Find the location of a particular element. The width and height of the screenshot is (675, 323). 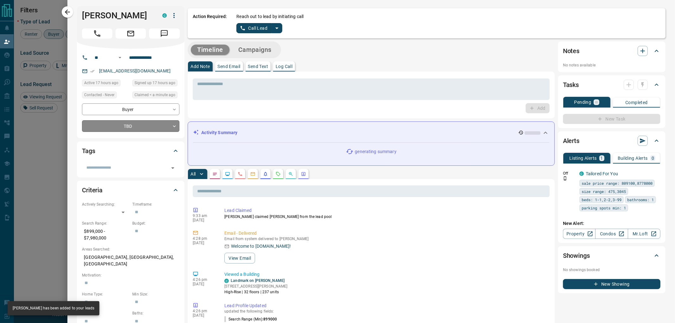

p: updated the following fields: is located at coordinates (386, 311).